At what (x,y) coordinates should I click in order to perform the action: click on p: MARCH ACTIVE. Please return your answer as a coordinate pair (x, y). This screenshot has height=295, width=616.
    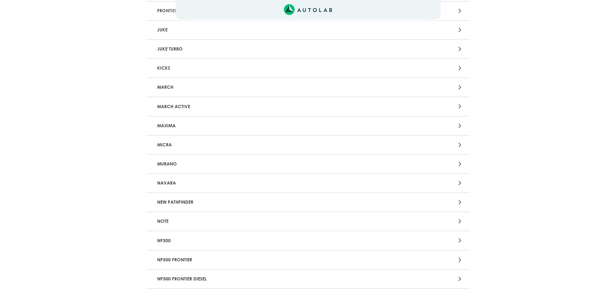
    Looking at the image, I should click on (255, 106).